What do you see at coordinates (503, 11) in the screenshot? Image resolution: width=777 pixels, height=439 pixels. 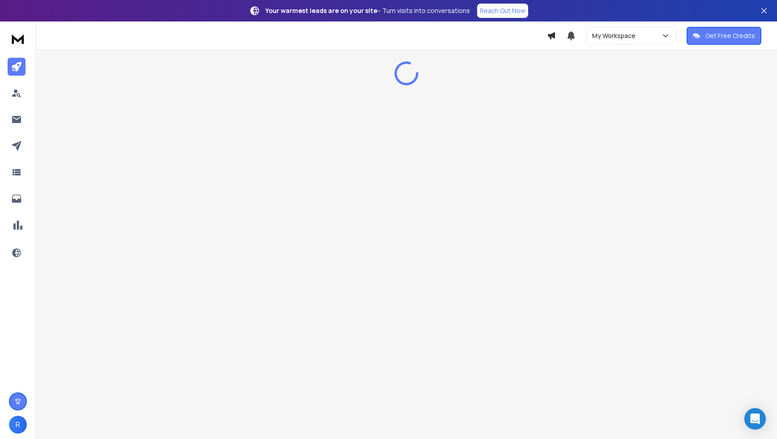 I see `p: Reach Out Now` at bounding box center [503, 11].